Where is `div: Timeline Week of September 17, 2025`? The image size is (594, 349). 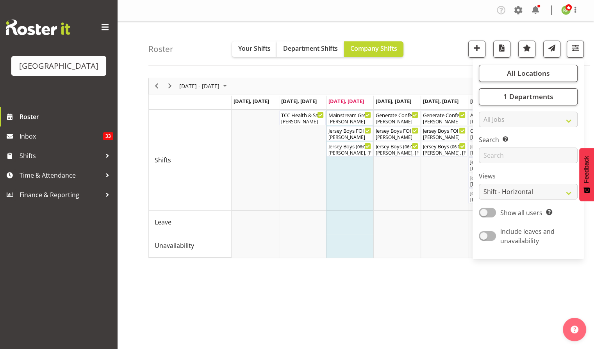 div: Timeline Week of September 17, 2025 is located at coordinates (355, 168).